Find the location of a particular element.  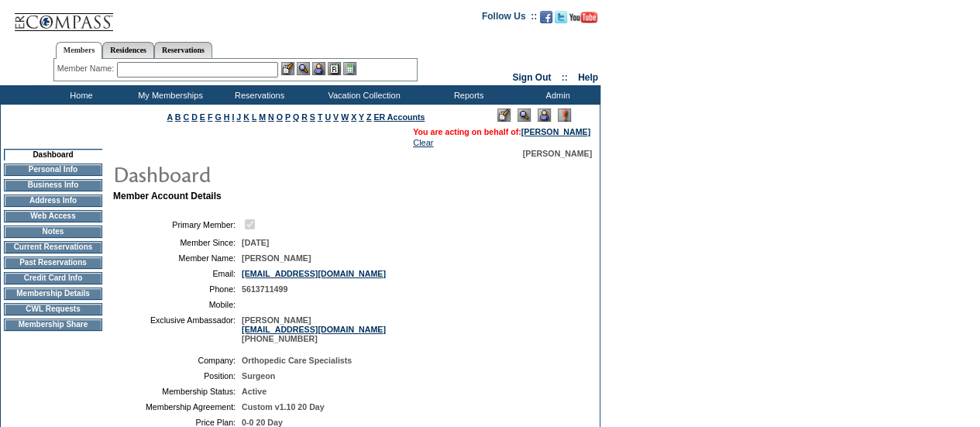

td: Home is located at coordinates (79, 95).